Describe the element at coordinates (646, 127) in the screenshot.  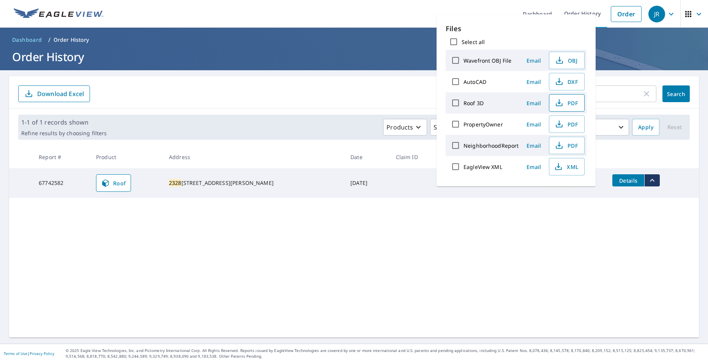
I see `button: Apply` at that location.